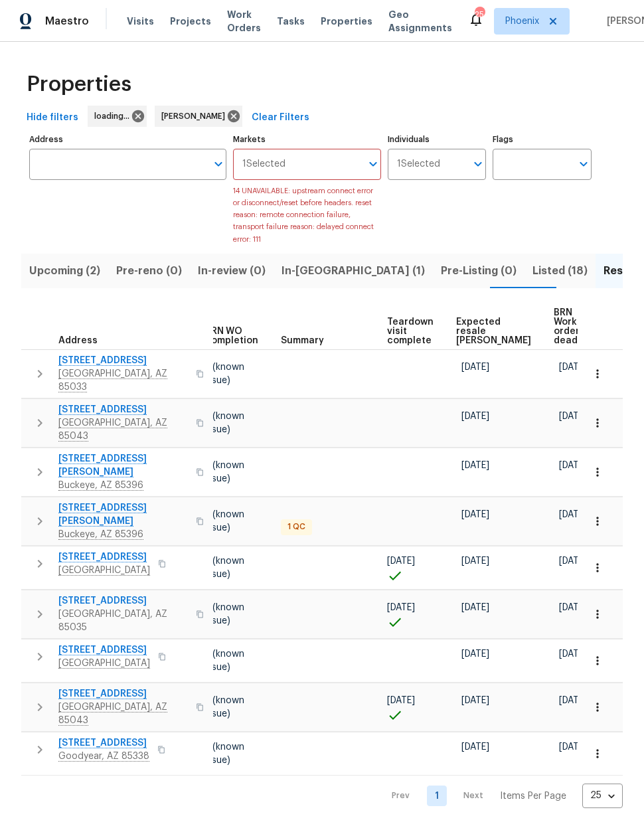  Describe the element at coordinates (140, 22) in the screenshot. I see `span: Visits` at that location.